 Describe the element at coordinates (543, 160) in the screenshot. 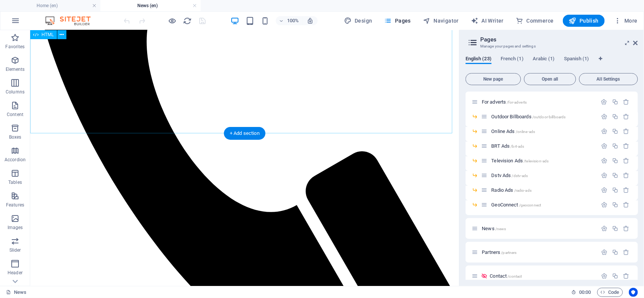

I see `div: Television Ads/television-ads` at that location.